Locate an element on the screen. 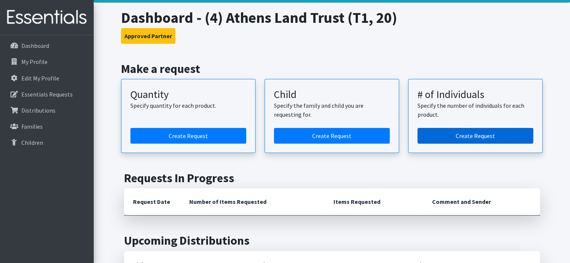  p: My Profile is located at coordinates (34, 62).